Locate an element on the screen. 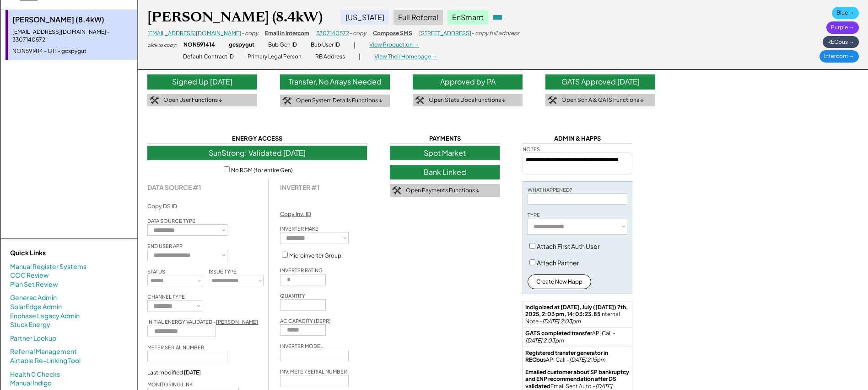 The width and height of the screenshot is (868, 390). div: RECbus → is located at coordinates (840, 42).